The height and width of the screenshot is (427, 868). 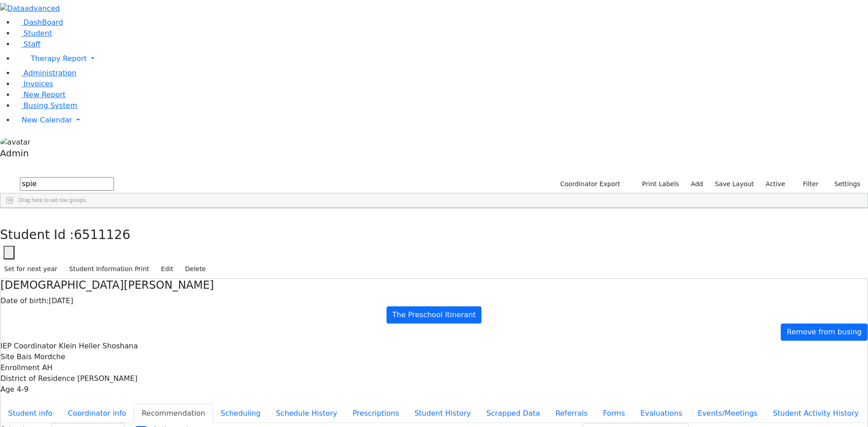 What do you see at coordinates (43, 22) in the screenshot?
I see `span: DashBoard` at bounding box center [43, 22].